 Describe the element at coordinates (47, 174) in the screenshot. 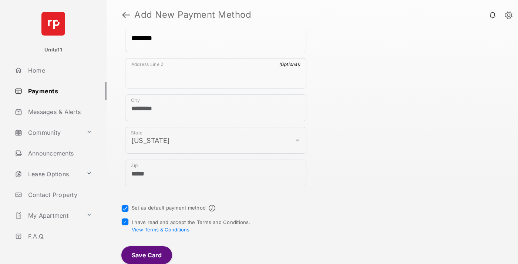

I see `a: Lease Options` at that location.